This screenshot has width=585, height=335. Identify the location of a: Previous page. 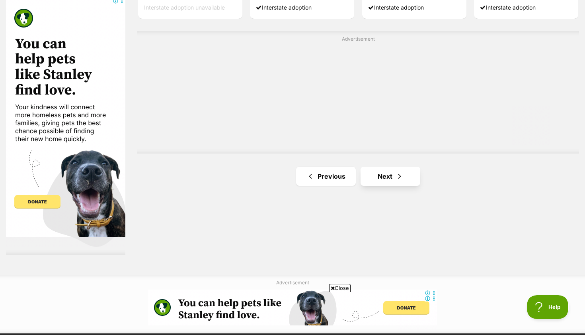
(326, 176).